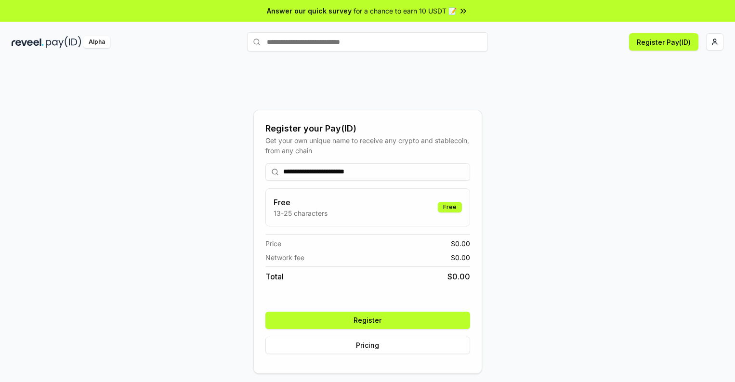  What do you see at coordinates (405, 11) in the screenshot?
I see `span: for a chance to earn 10 USDT 📝` at bounding box center [405, 11].